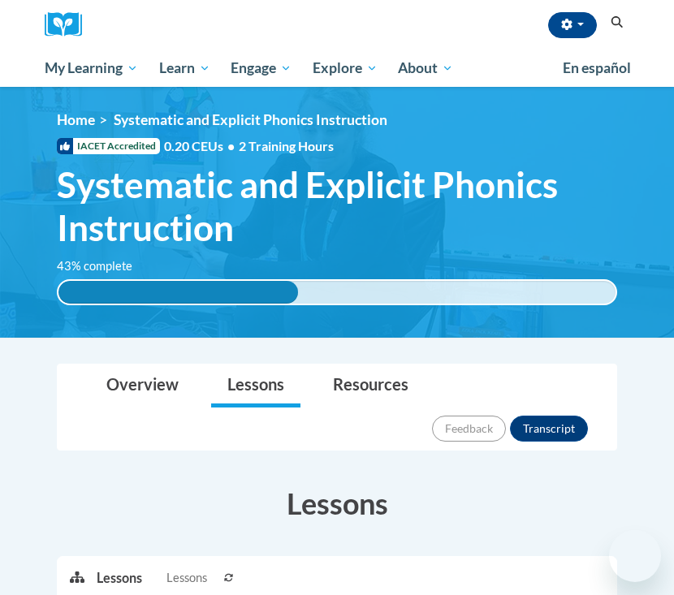 The image size is (674, 595). Describe the element at coordinates (596, 68) in the screenshot. I see `a: En español` at that location.